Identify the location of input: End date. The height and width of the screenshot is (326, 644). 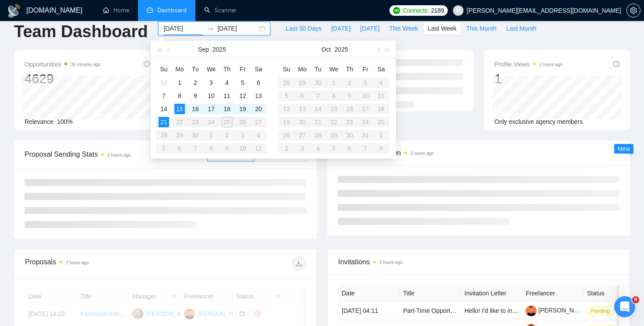
(237, 29).